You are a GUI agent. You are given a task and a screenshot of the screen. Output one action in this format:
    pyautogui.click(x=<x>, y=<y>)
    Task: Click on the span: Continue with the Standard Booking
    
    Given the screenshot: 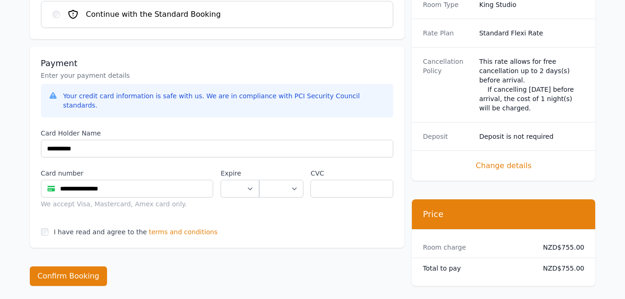 What is the action you would take?
    pyautogui.click(x=154, y=14)
    